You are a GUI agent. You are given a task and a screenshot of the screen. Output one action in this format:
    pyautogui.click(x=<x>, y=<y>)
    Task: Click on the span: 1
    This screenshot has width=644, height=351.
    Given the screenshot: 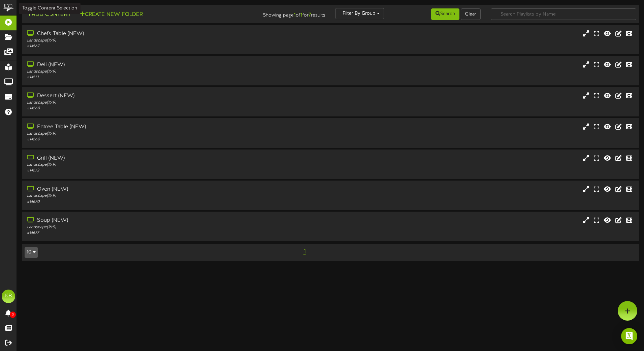 What is the action you would take?
    pyautogui.click(x=304, y=252)
    